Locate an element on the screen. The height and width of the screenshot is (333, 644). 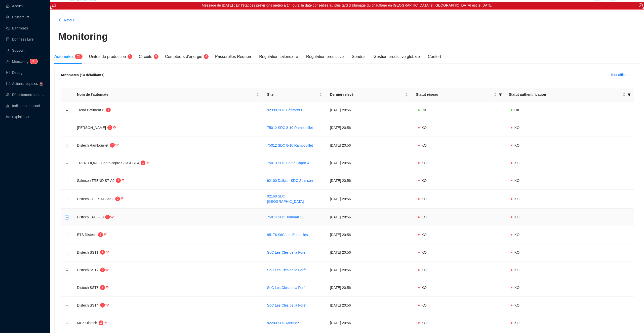
span: Unités de production is located at coordinates (107, 56).